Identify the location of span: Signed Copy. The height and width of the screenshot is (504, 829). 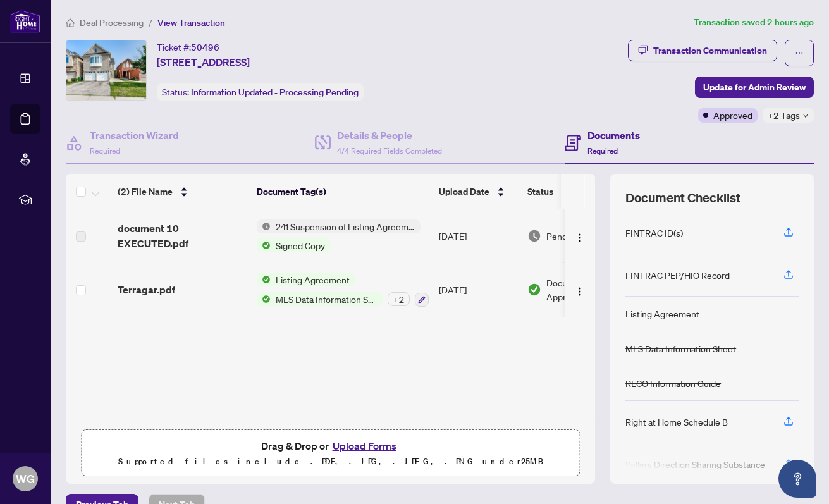
(300, 245).